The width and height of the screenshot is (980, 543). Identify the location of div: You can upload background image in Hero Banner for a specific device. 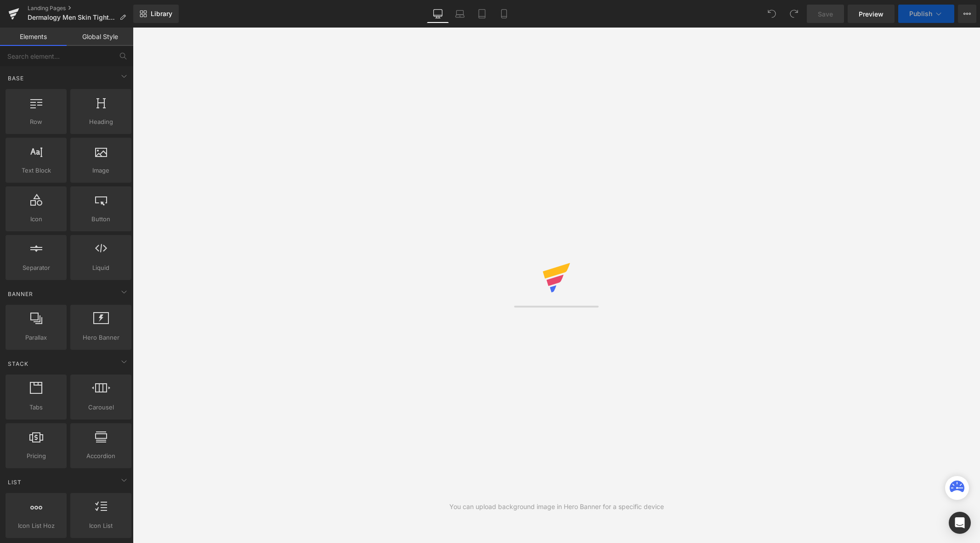
(556, 507).